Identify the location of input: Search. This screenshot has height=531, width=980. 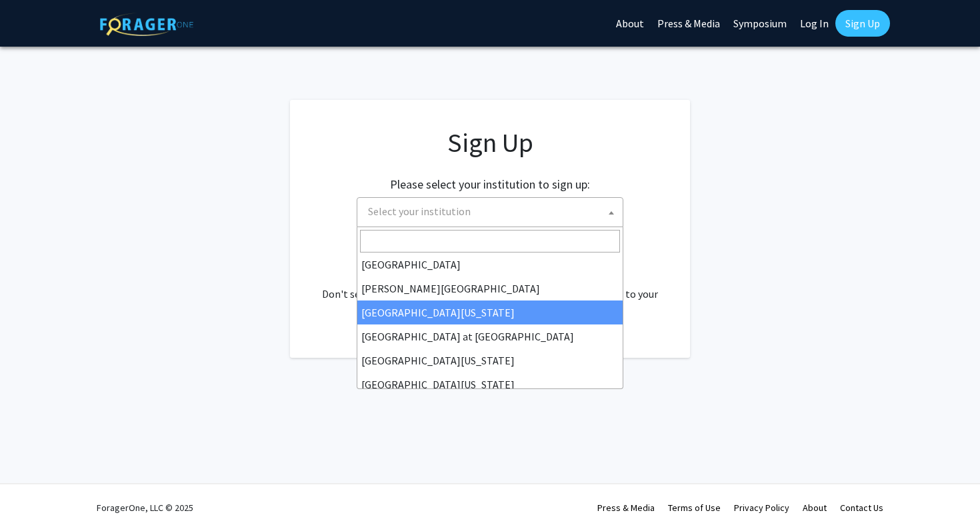
(490, 241).